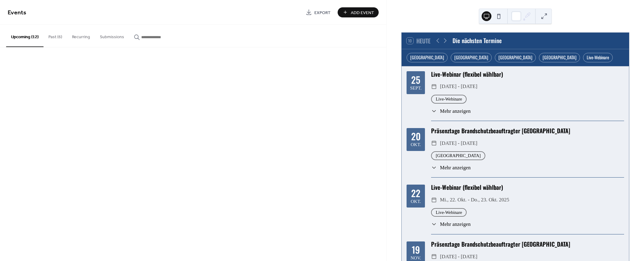  I want to click on div: Live-Webinare, so click(597, 57).